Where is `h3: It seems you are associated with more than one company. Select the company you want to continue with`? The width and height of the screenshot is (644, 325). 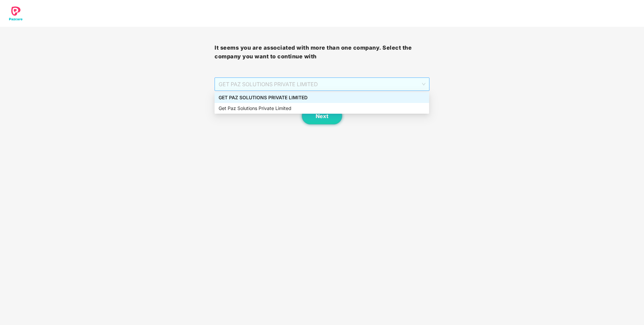 h3: It seems you are associated with more than one company. Select the company you want to continue with is located at coordinates (322, 52).